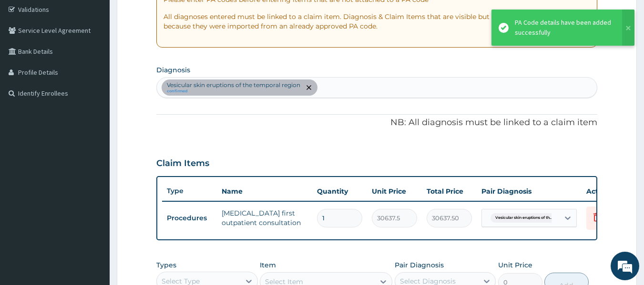  Describe the element at coordinates (309, 88) in the screenshot. I see `span: remove selection option` at that location.